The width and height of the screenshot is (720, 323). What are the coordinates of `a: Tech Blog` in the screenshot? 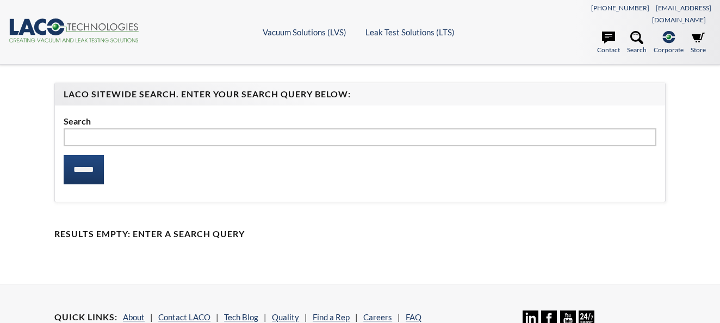 It's located at (241, 317).